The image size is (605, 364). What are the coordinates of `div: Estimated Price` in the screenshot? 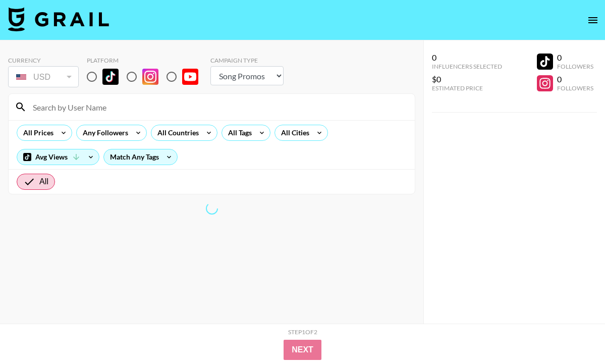 It's located at (467, 88).